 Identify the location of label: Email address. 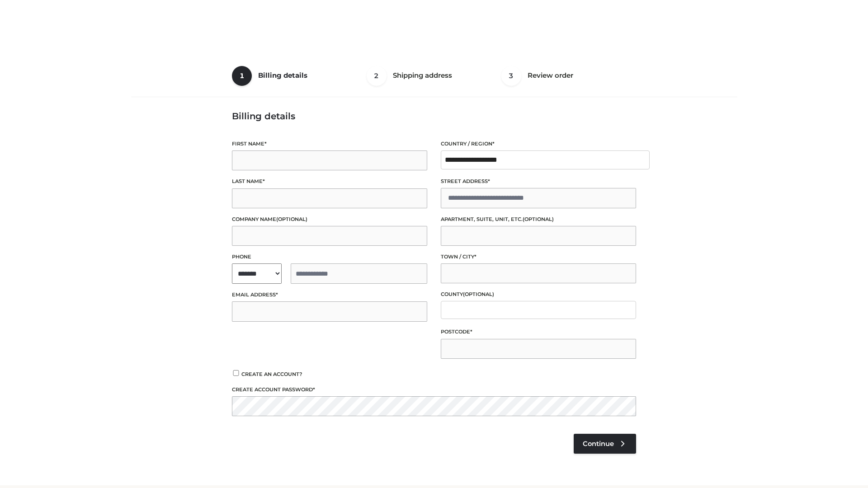
(329, 295).